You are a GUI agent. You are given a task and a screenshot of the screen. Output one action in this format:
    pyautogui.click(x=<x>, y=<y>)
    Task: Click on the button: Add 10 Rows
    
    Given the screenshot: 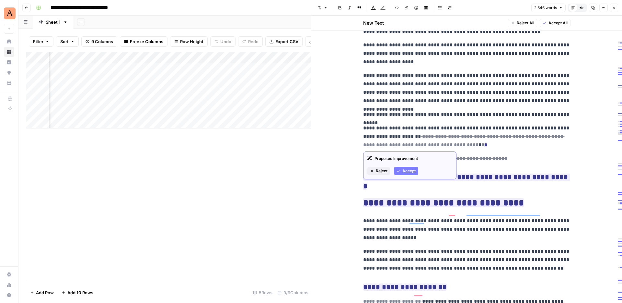 What is the action you would take?
    pyautogui.click(x=77, y=292)
    